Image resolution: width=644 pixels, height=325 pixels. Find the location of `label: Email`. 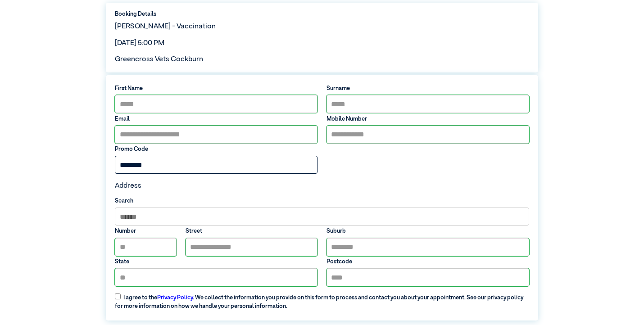

label: Email is located at coordinates (216, 119).